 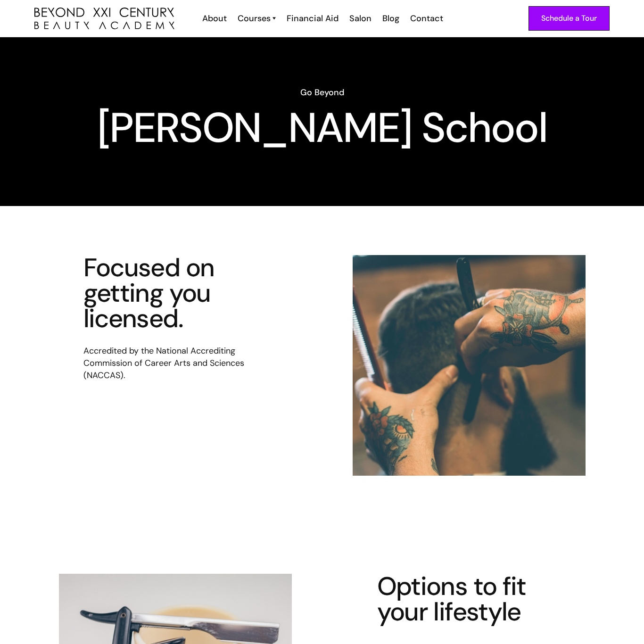 What do you see at coordinates (176, 363) in the screenshot?
I see `p: Accredited by the National Accrediting Commission of Career Arts and Sciences (NACCAS).` at bounding box center [176, 363].